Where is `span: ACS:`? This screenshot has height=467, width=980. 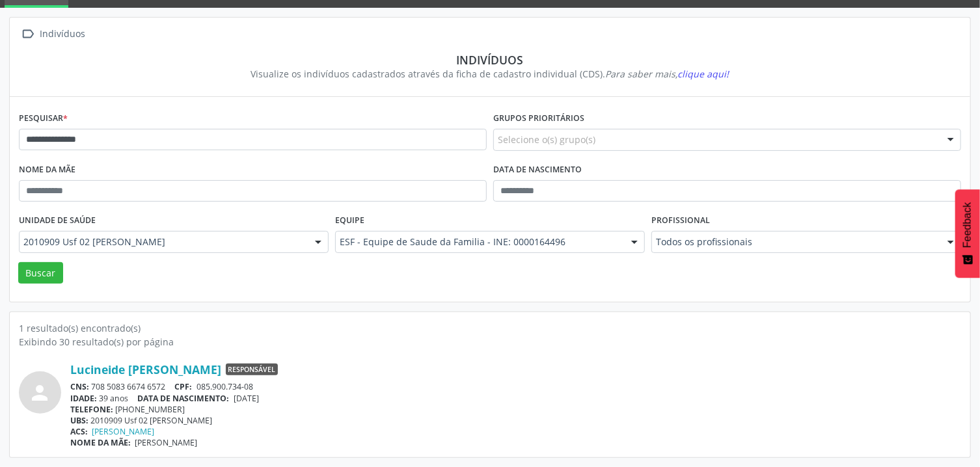
span: ACS: is located at coordinates (79, 432).